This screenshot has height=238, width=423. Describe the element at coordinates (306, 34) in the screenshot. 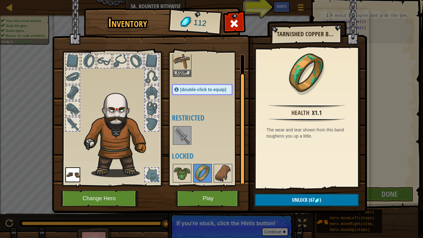

I see `h2: Tarnished Copper Band` at that location.